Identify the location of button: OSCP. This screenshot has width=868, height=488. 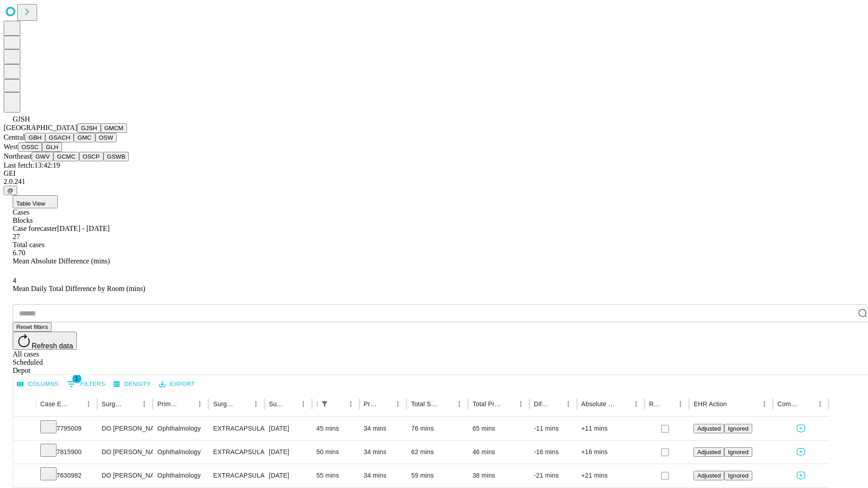
(91, 157).